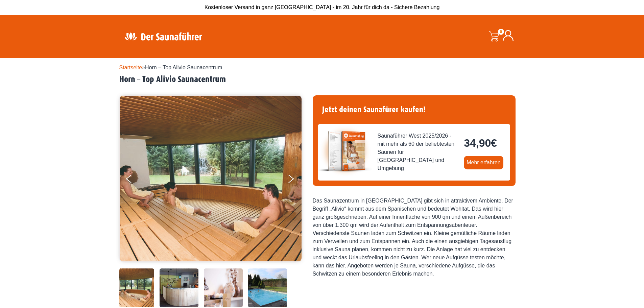 Image resolution: width=644 pixels, height=308 pixels. I want to click on h4: Jetzt deinen Saunafürer kaufen!, so click(414, 109).